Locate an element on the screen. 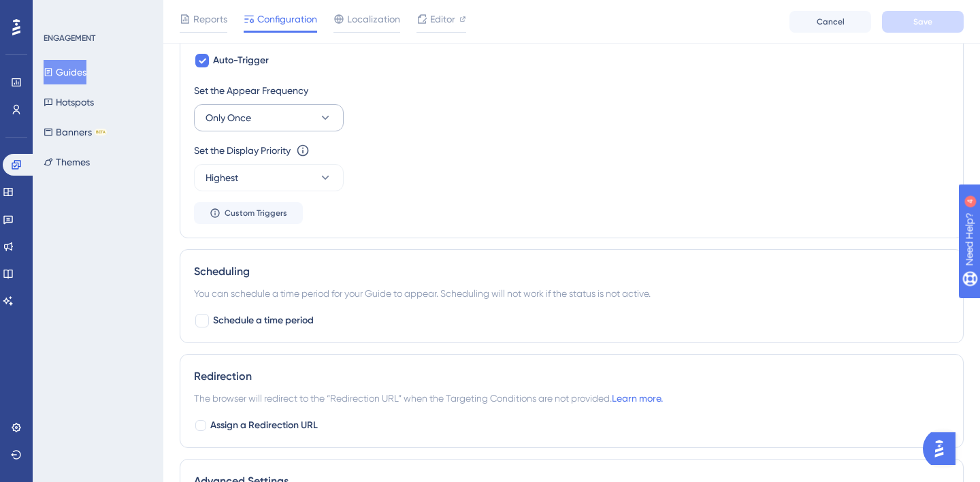 The height and width of the screenshot is (482, 980). img: launcher-image-alternative-text is located at coordinates (16, 21).